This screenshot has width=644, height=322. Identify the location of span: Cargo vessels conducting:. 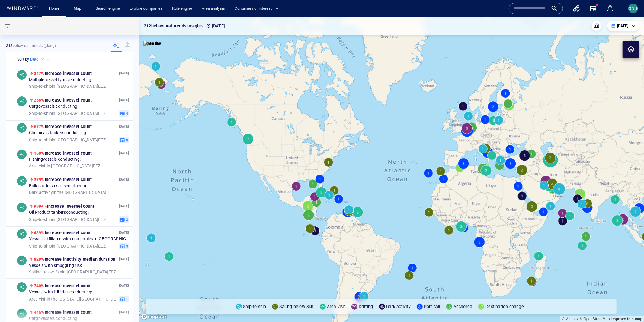
(54, 107).